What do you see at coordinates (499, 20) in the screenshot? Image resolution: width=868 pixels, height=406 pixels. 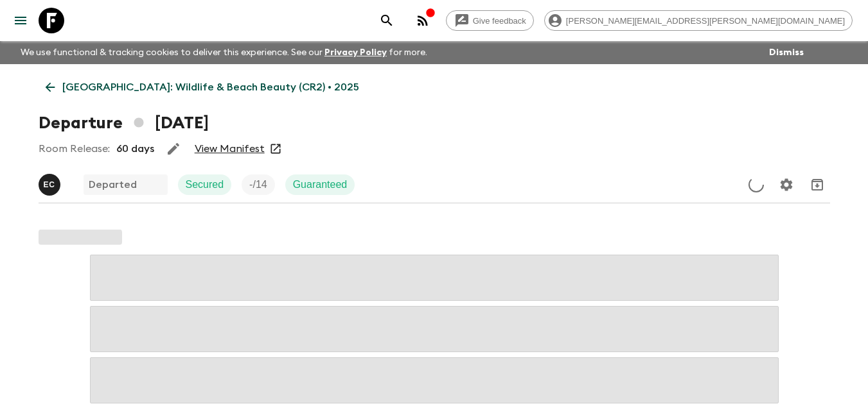 I see `span: Give feedback` at bounding box center [499, 20].